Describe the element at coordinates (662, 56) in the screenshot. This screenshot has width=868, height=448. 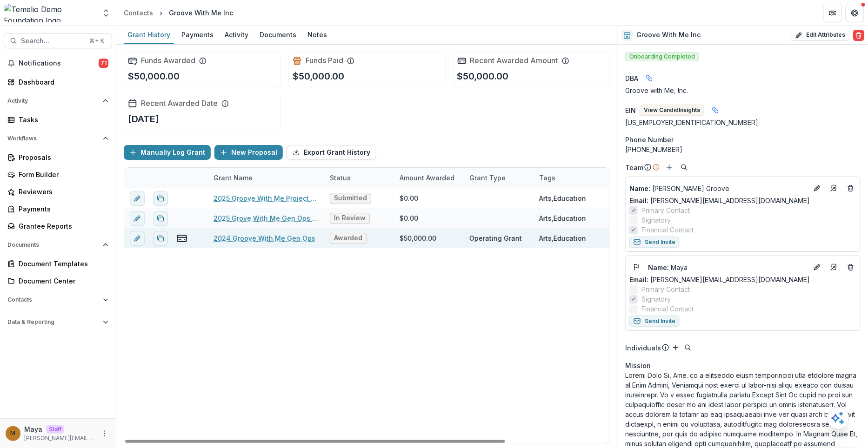
I see `span: Onboarding Completed` at that location.